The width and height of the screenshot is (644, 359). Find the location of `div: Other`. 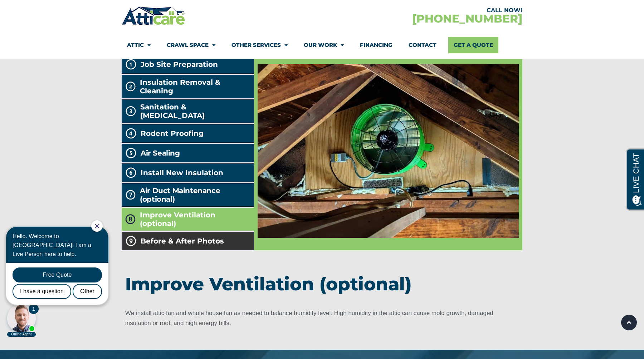

div: Other is located at coordinates (84, 72).